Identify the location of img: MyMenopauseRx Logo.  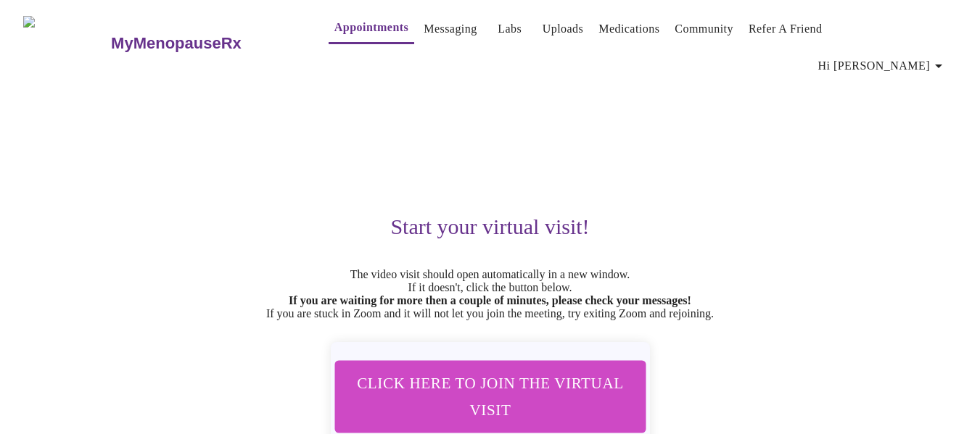
(66, 43).